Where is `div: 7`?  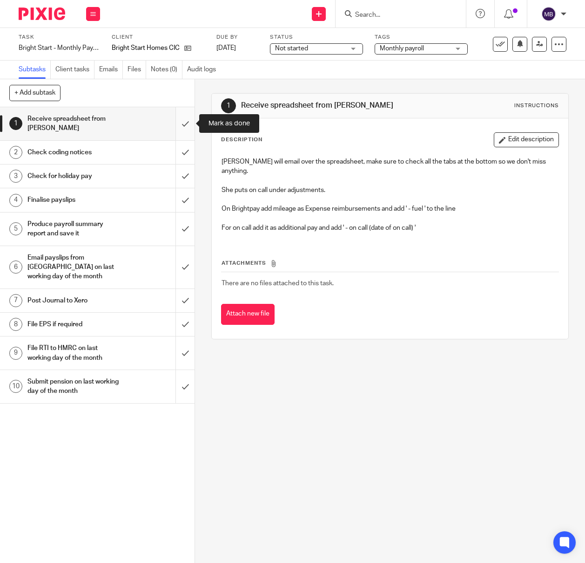
div: 7 is located at coordinates (16, 300).